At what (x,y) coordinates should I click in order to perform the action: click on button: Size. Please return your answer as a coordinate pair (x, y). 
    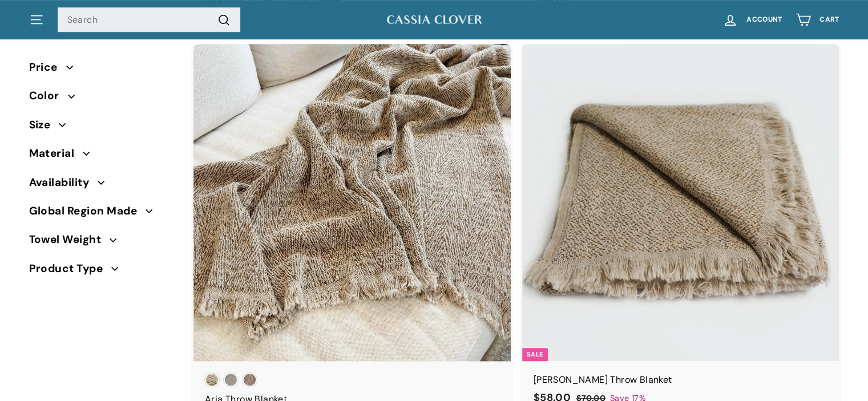
    Looking at the image, I should click on (102, 128).